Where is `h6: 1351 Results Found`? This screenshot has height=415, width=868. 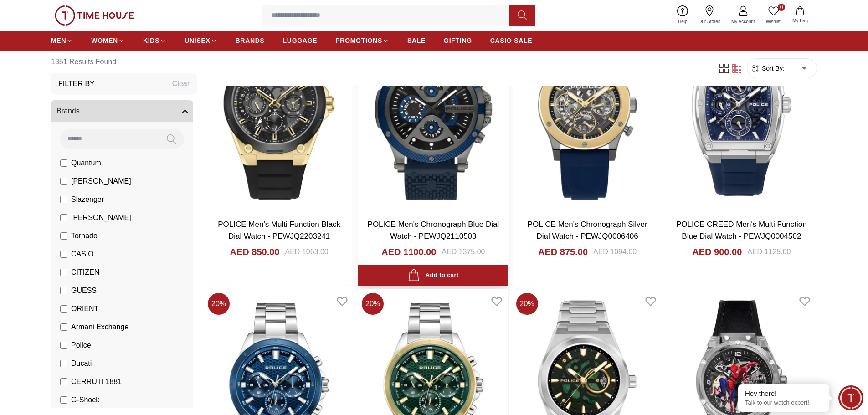 h6: 1351 Results Found is located at coordinates (124, 62).